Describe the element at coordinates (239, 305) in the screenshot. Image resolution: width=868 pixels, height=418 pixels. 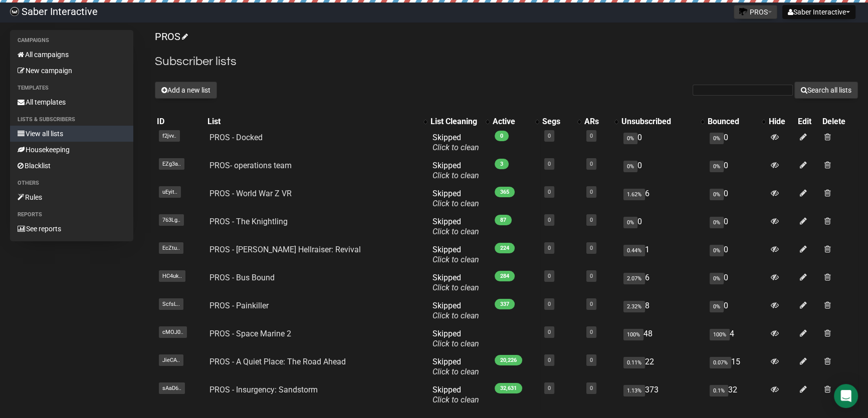
I see `a: PROS - Painkiller` at that location.